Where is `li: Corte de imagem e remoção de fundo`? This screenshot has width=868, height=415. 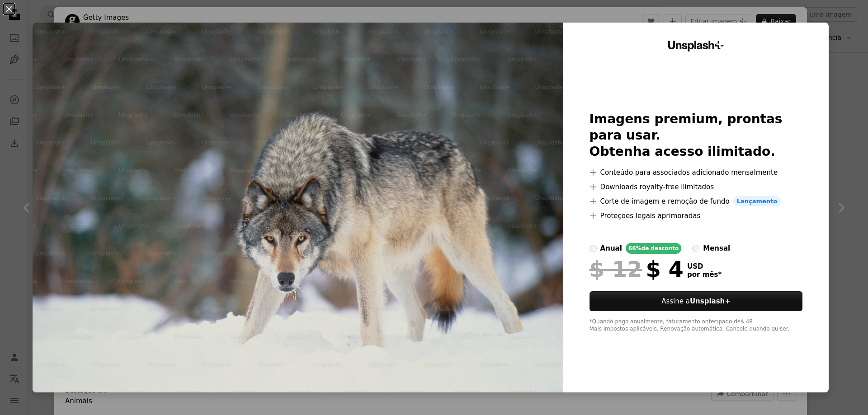
li: Corte de imagem e remoção de fundo is located at coordinates (696, 201).